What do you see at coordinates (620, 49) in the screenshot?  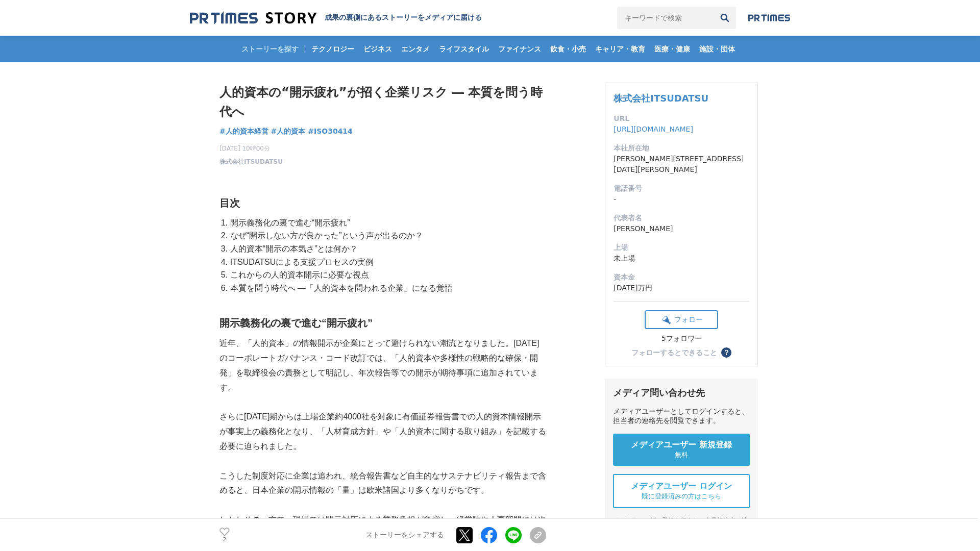 I see `span: キャリア・教育` at bounding box center [620, 49].